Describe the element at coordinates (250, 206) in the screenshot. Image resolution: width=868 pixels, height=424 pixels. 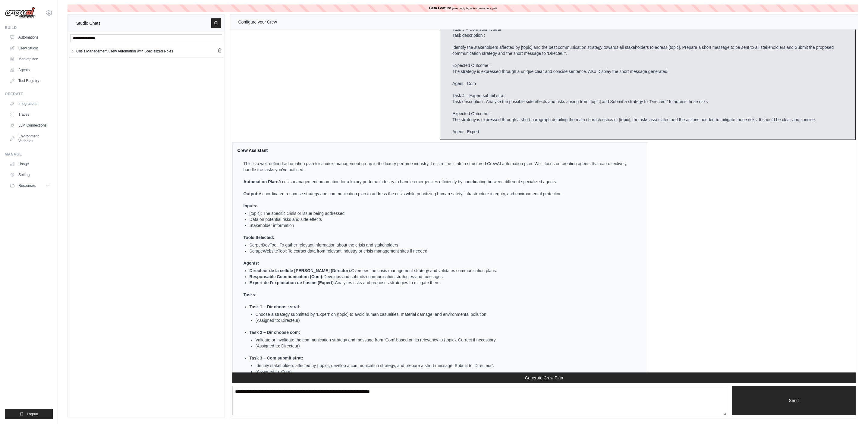
I see `strong: Inputs:` at that location.